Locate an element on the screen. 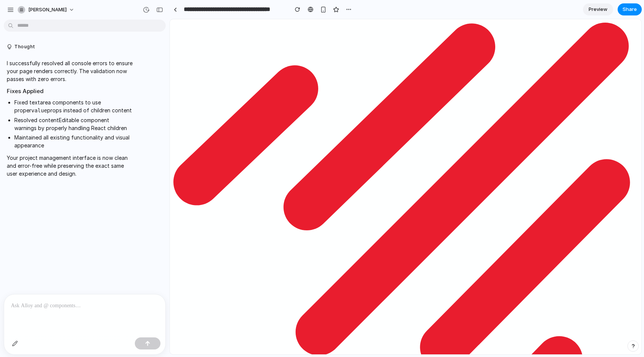 Image resolution: width=644 pixels, height=357 pixels. span: Preview is located at coordinates (599, 10).